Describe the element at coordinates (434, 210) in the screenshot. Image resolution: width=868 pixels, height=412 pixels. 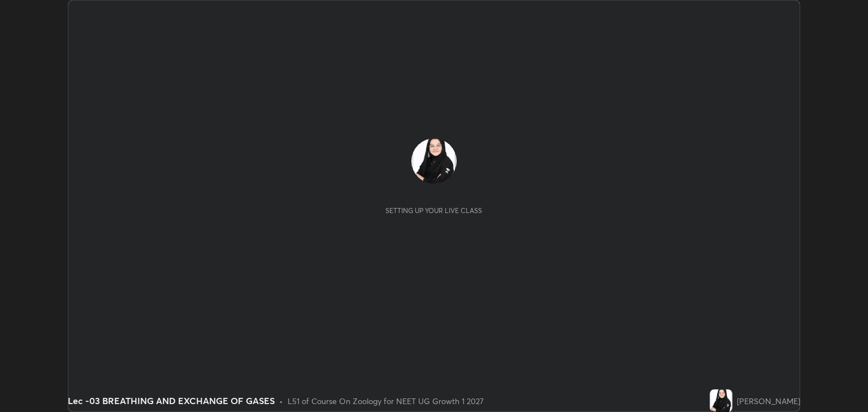
I see `div: Setting up your live class` at that location.